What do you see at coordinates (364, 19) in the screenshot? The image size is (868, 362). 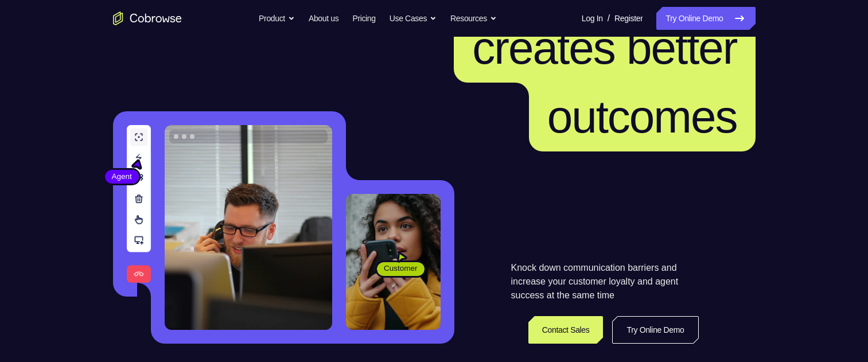 I see `a: Pricing` at bounding box center [364, 19].